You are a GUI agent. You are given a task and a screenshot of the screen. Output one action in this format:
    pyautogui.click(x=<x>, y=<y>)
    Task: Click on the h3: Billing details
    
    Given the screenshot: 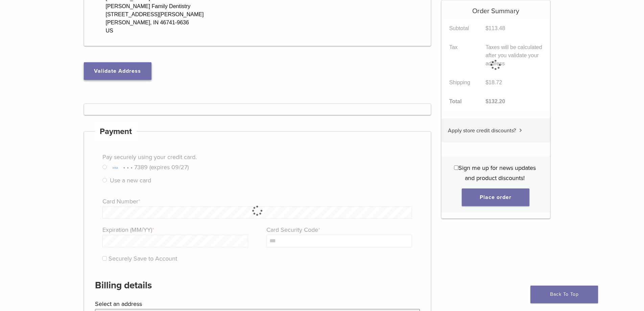 What is the action you would take?
    pyautogui.click(x=257, y=285)
    